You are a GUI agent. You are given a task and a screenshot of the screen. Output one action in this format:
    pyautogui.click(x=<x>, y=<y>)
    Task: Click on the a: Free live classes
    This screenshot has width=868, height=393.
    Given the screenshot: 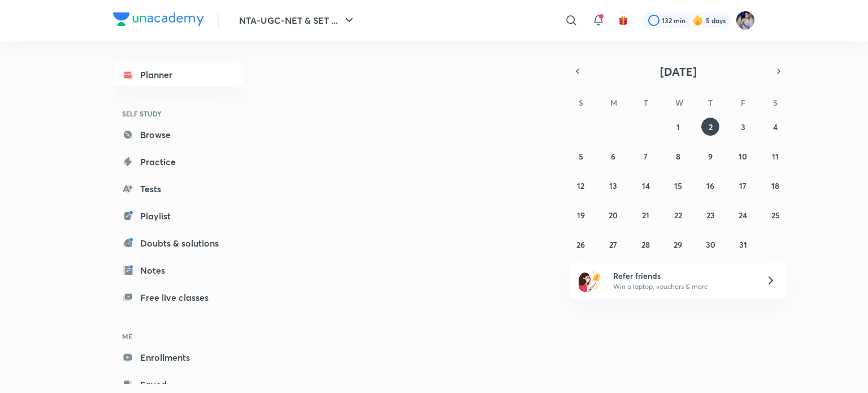 What is the action you would take?
    pyautogui.click(x=179, y=297)
    